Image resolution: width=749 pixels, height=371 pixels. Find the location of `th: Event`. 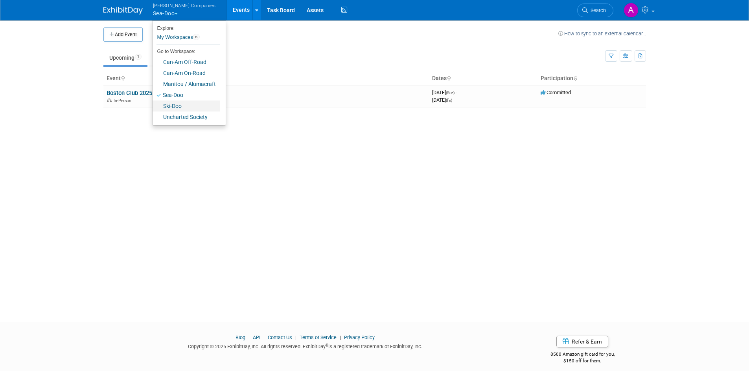

th: Event is located at coordinates (266, 79).